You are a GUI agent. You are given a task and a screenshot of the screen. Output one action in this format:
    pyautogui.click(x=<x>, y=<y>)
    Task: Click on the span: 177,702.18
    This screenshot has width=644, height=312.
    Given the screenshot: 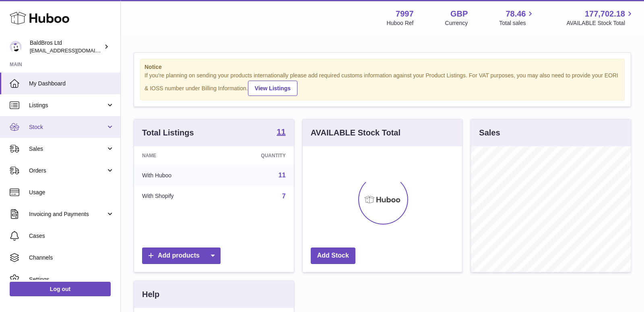 What is the action you would take?
    pyautogui.click(x=605, y=14)
    